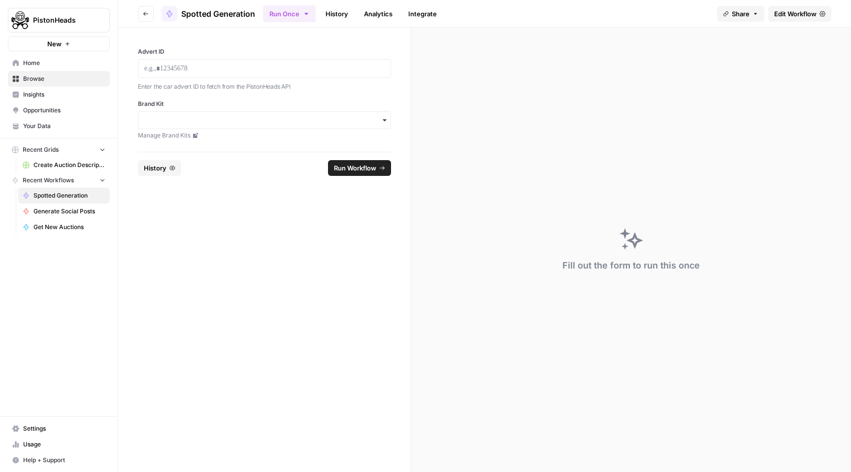  Describe the element at coordinates (63, 20) in the screenshot. I see `span: PistonHeads` at that location.